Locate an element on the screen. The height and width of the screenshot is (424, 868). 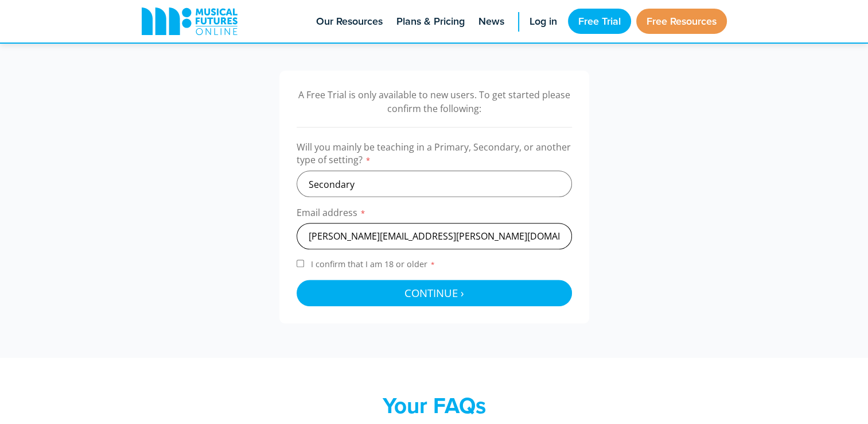
p: A Free Trial is only available to new users. To get started please confirm the following: is located at coordinates (434, 101).